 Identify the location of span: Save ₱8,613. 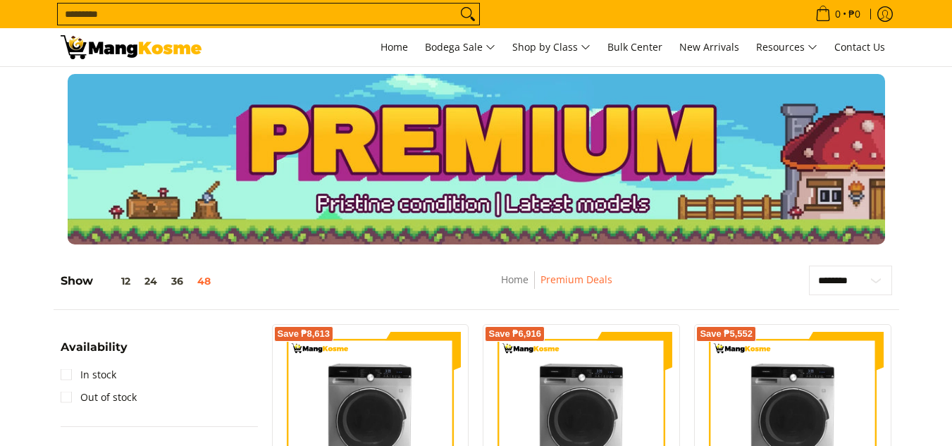
(304, 334).